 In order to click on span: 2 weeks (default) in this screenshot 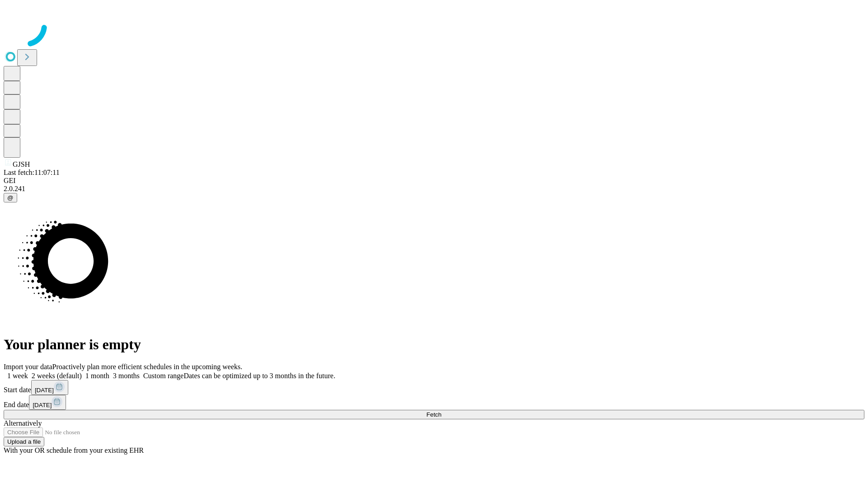, I will do `click(57, 376)`.